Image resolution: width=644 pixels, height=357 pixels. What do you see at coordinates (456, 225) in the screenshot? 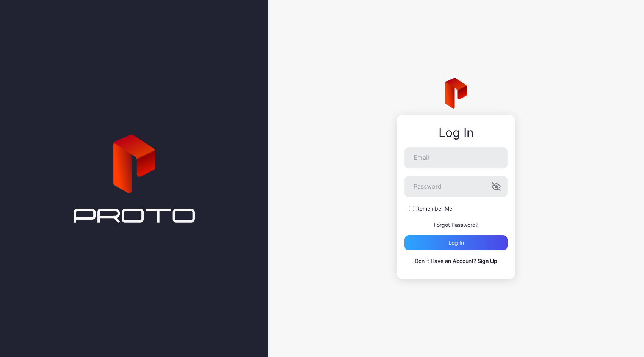
I see `a: Forgot Password?` at bounding box center [456, 225].